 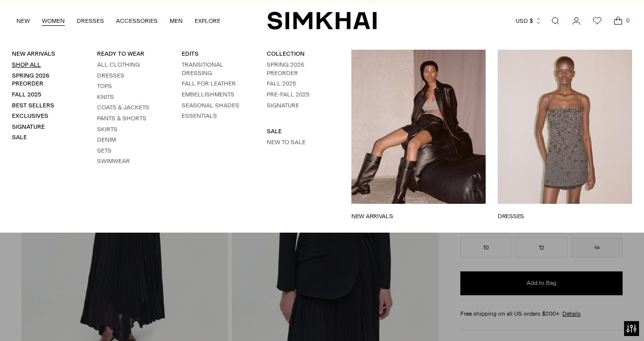 What do you see at coordinates (90, 21) in the screenshot?
I see `a: DRESSES` at bounding box center [90, 21].